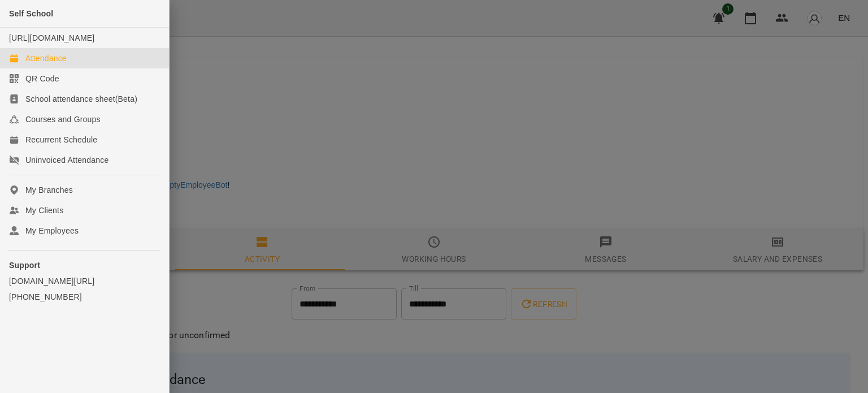  Describe the element at coordinates (52, 231) in the screenshot. I see `div: My Employees` at that location.